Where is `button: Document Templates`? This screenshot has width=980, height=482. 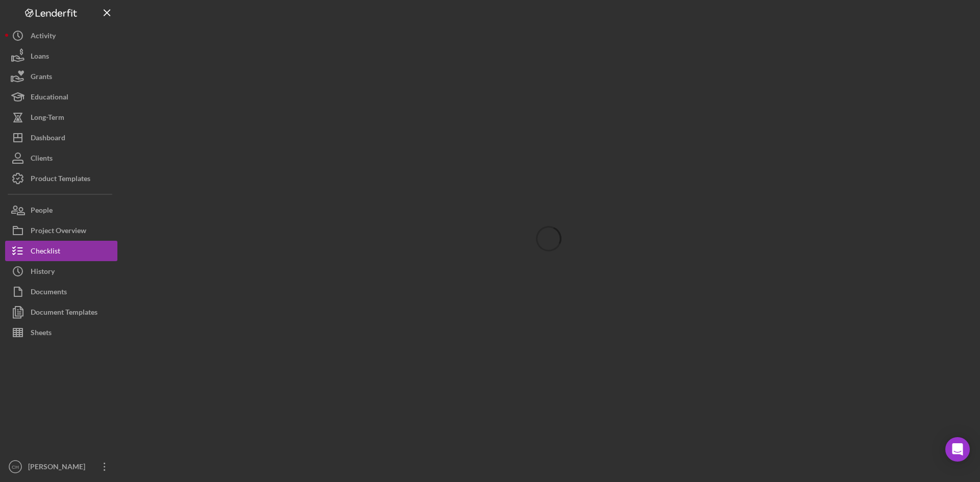
button: Document Templates is located at coordinates (61, 312).